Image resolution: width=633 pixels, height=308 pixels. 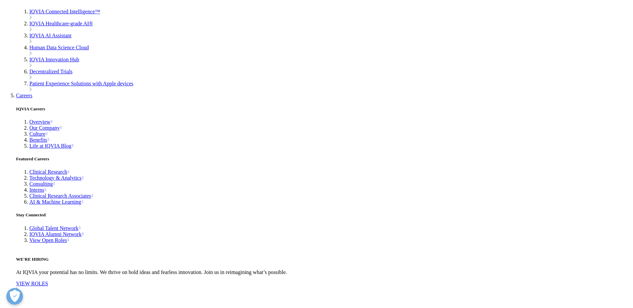 What do you see at coordinates (51, 71) in the screenshot?
I see `a: Decentralized Trials` at bounding box center [51, 71].